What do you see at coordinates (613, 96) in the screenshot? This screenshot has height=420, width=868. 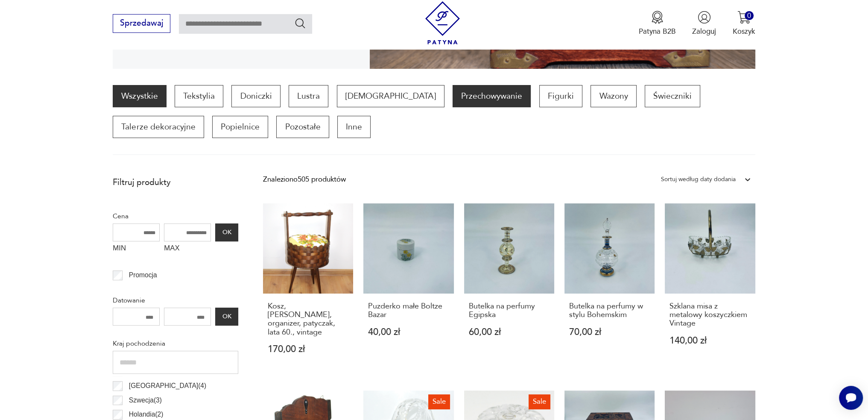 I see `p: Wazony` at bounding box center [613, 96].